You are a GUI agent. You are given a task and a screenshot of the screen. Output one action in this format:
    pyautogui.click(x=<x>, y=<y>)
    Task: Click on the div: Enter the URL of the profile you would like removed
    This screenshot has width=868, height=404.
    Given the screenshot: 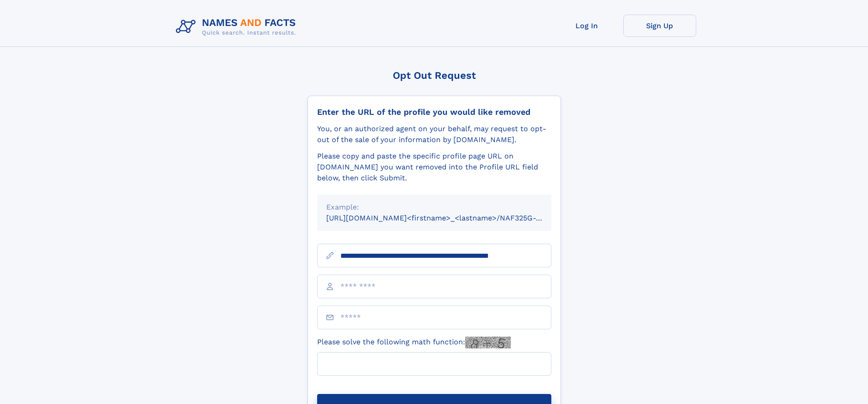 What is the action you would take?
    pyautogui.click(x=434, y=112)
    